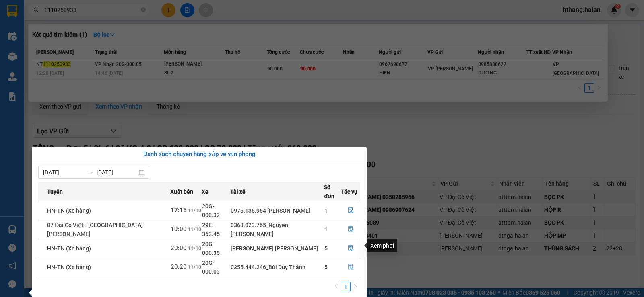  Describe the element at coordinates (356, 286) in the screenshot. I see `button: right` at that location.